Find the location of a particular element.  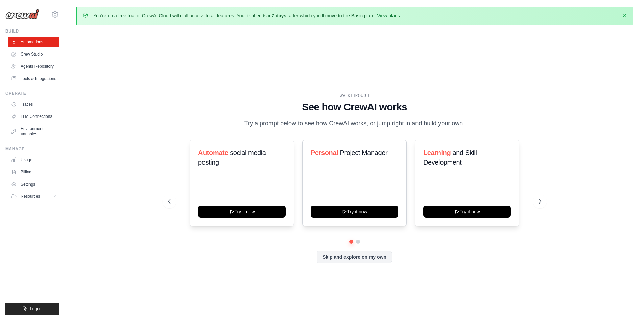

button: Resources is located at coordinates (34, 196).